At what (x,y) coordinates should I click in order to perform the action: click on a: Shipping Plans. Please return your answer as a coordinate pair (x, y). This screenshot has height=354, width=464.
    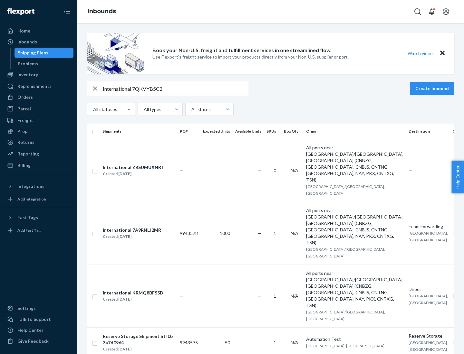
    Looking at the image, I should click on (44, 53).